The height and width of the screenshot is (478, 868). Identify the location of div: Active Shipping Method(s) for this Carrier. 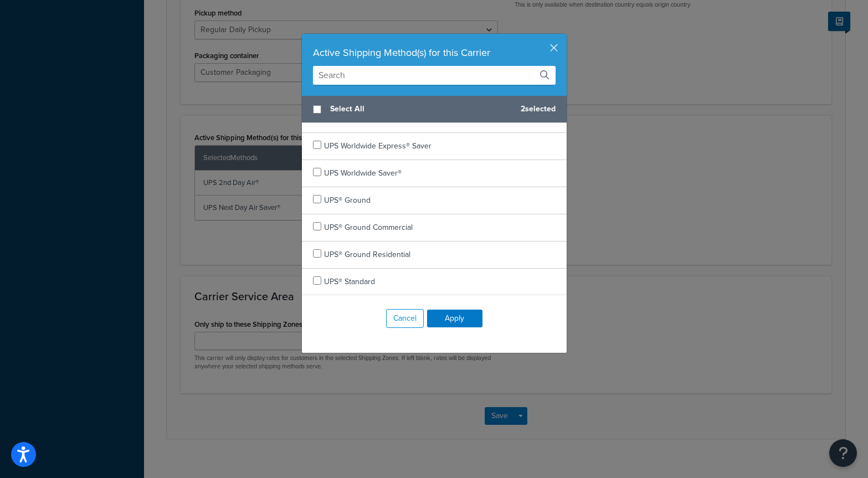
(434, 53).